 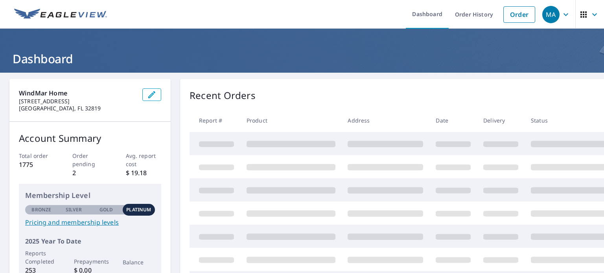 I want to click on th: Date, so click(x=453, y=120).